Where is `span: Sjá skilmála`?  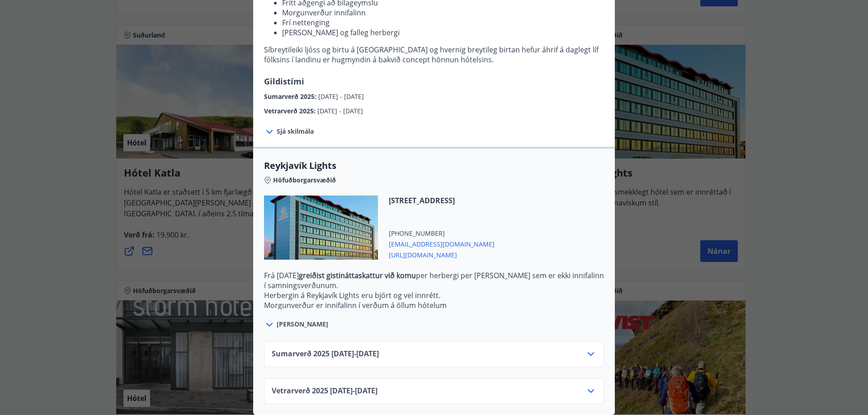 span: Sjá skilmála is located at coordinates (295, 131).